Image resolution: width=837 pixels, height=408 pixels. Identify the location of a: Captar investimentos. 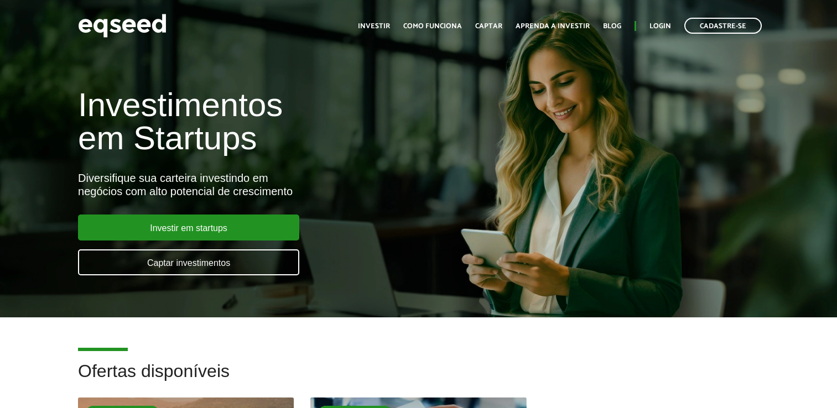
(189, 262).